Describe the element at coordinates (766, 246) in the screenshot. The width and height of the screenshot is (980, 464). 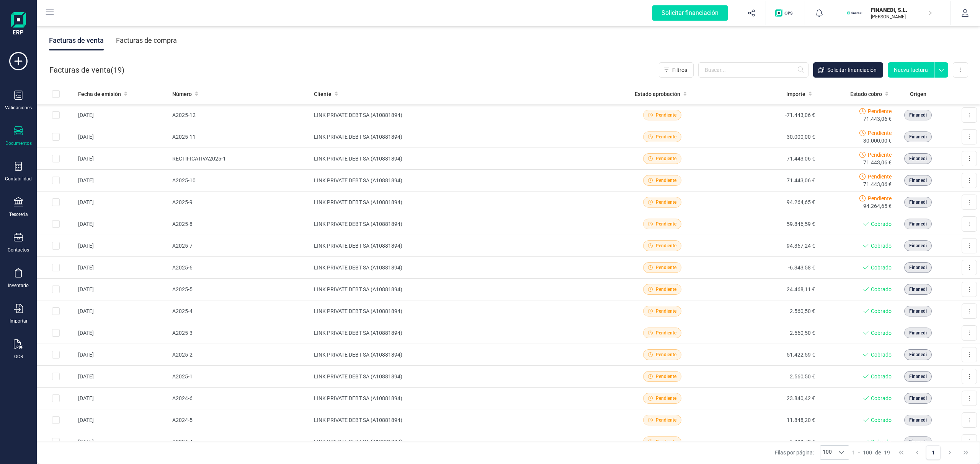
I see `td: 94.367,24 €` at that location.